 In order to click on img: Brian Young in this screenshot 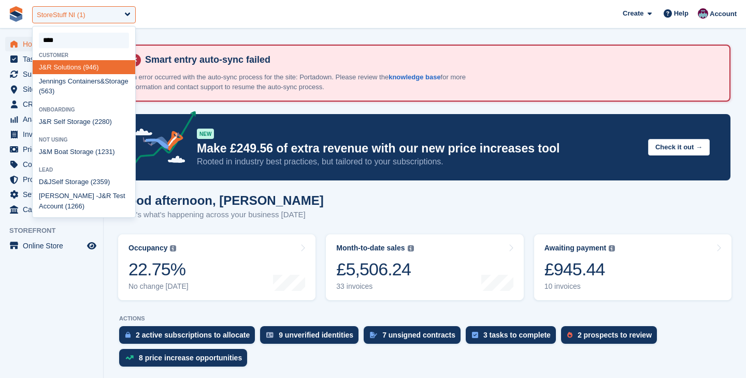, I will do `click(703, 13)`.